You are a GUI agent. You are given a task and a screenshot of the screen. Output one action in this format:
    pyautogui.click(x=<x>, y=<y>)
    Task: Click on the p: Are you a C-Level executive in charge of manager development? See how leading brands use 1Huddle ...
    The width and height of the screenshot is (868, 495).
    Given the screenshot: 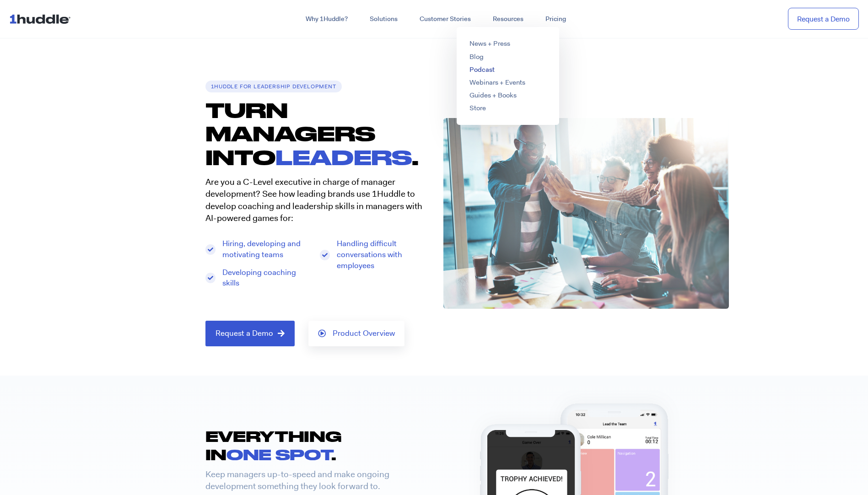 What is the action you would take?
    pyautogui.click(x=315, y=200)
    